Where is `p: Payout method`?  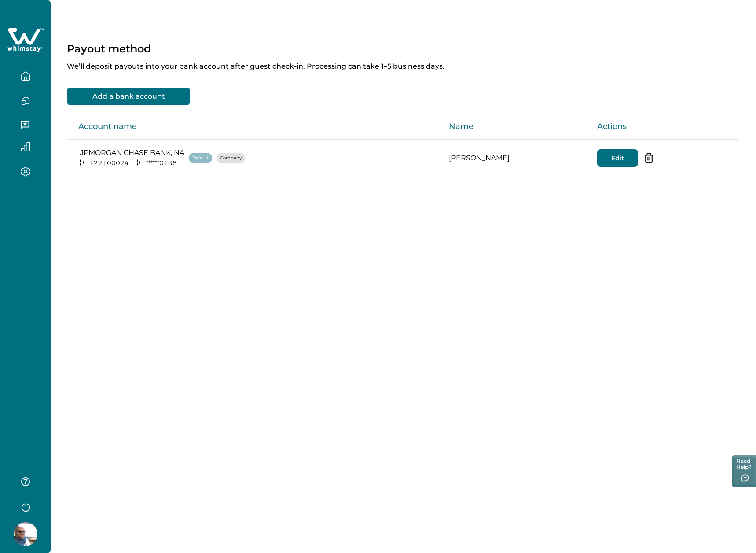 p: Payout method is located at coordinates (109, 49).